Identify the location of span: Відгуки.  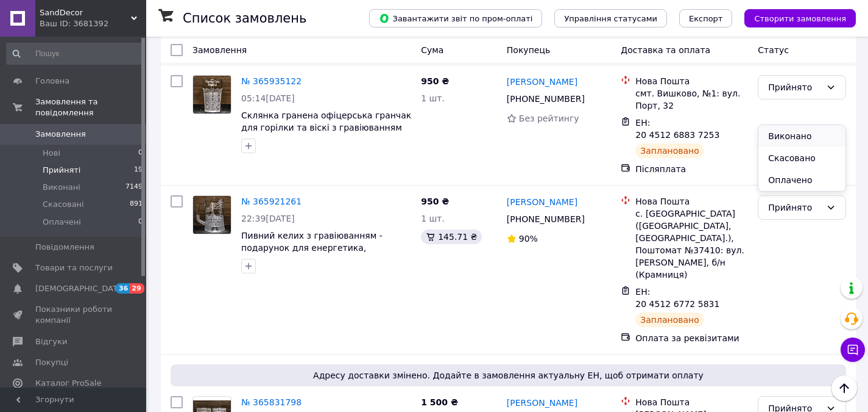
(51, 342).